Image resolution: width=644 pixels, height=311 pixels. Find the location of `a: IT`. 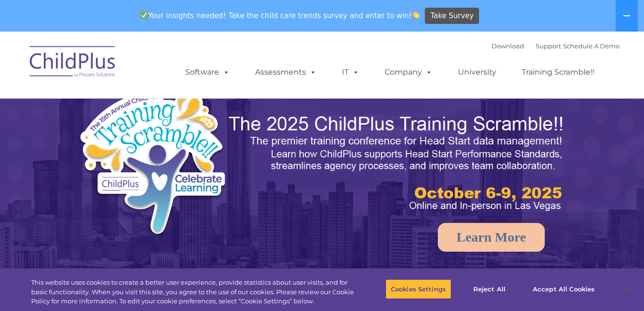

a: IT is located at coordinates (351, 72).